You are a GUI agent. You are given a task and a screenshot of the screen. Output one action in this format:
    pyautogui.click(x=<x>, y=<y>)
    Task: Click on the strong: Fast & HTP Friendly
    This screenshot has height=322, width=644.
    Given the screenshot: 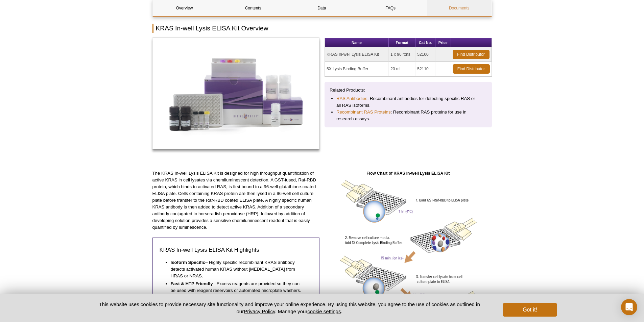 What is the action you would take?
    pyautogui.click(x=191, y=284)
    